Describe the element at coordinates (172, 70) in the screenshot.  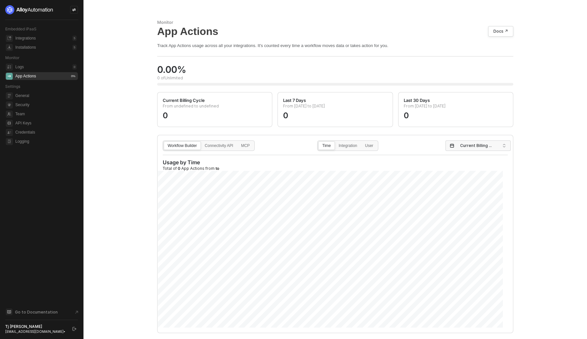
I see `div: 0.00 %` at that location.